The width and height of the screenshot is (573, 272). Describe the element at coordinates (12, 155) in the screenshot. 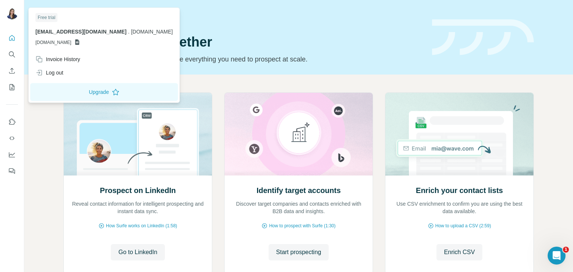

I see `button: Dashboard` at that location.